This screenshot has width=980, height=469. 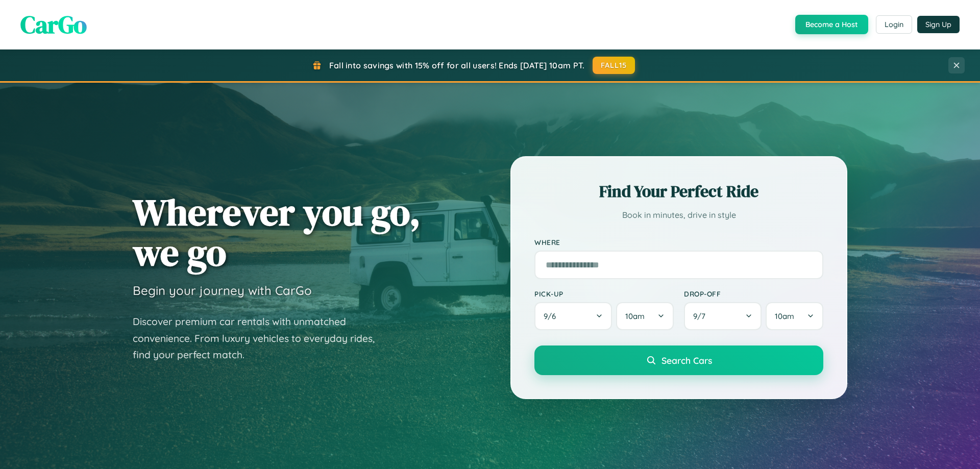 I want to click on p: Book in minutes, drive in style, so click(x=679, y=215).